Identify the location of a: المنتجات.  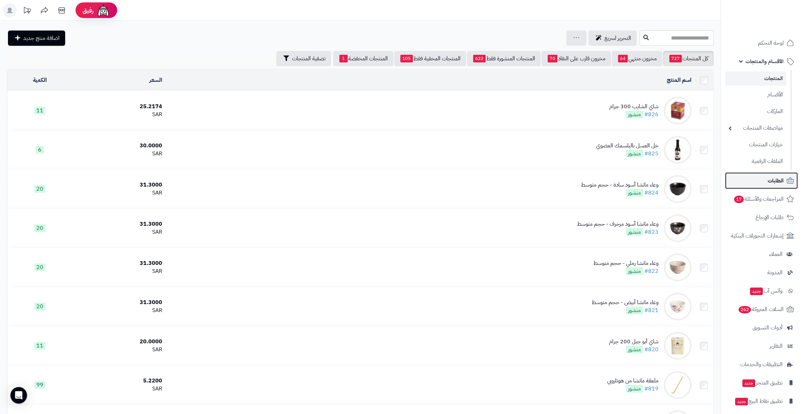
(756, 78).